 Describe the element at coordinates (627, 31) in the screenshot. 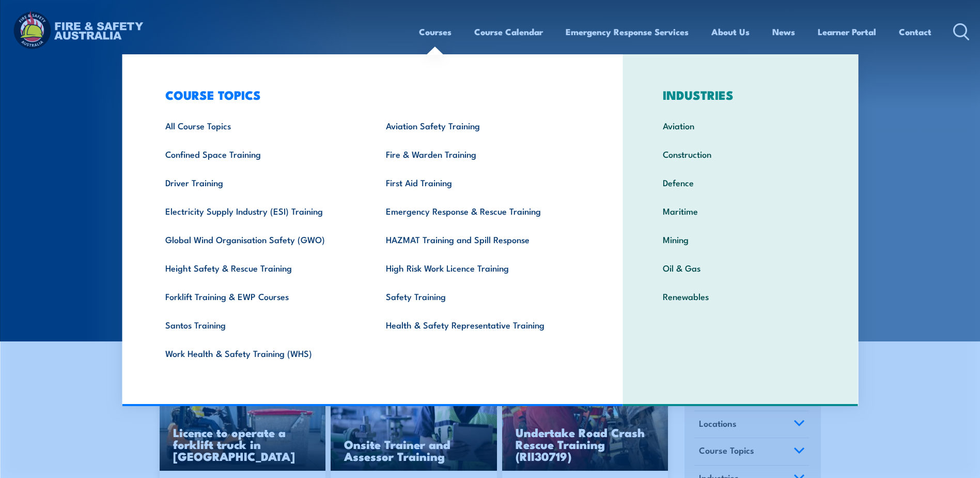

I see `a: Emergency Response Services` at that location.